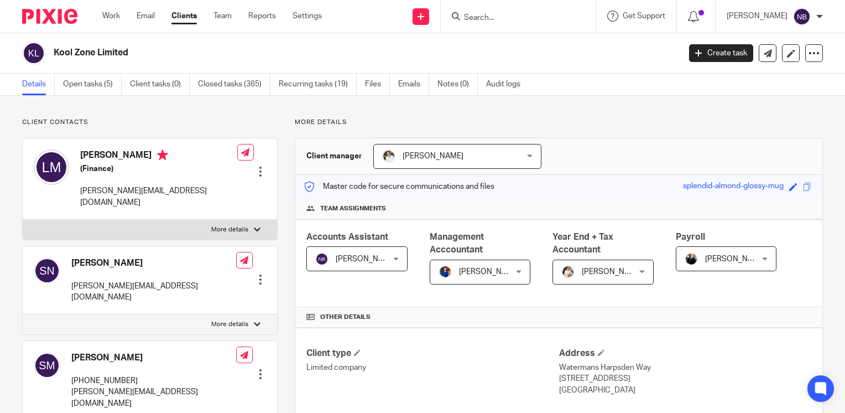 This screenshot has height=413, width=845. I want to click on a: Clients, so click(184, 16).